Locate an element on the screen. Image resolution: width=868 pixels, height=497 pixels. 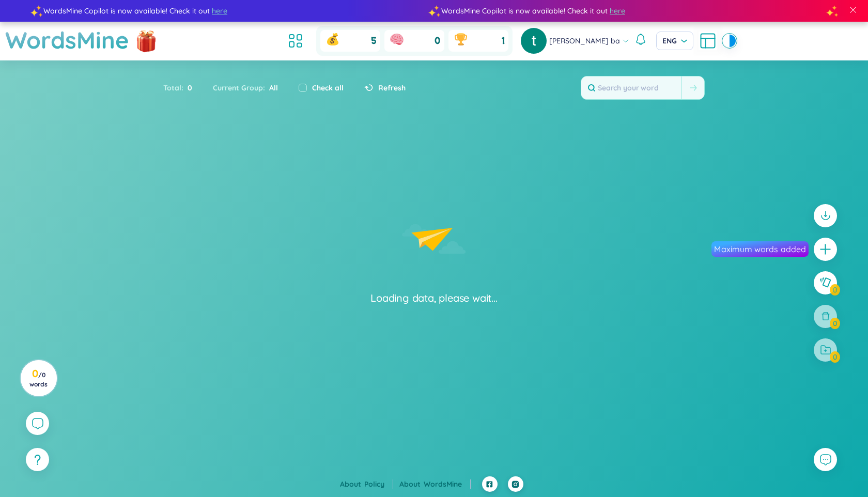
img: avatar is located at coordinates (534, 41).